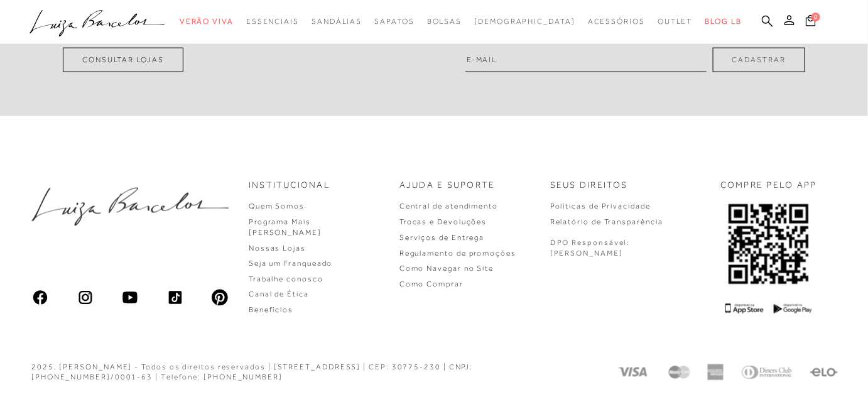  Describe the element at coordinates (589, 186) in the screenshot. I see `p: Seus Direitos` at that location.